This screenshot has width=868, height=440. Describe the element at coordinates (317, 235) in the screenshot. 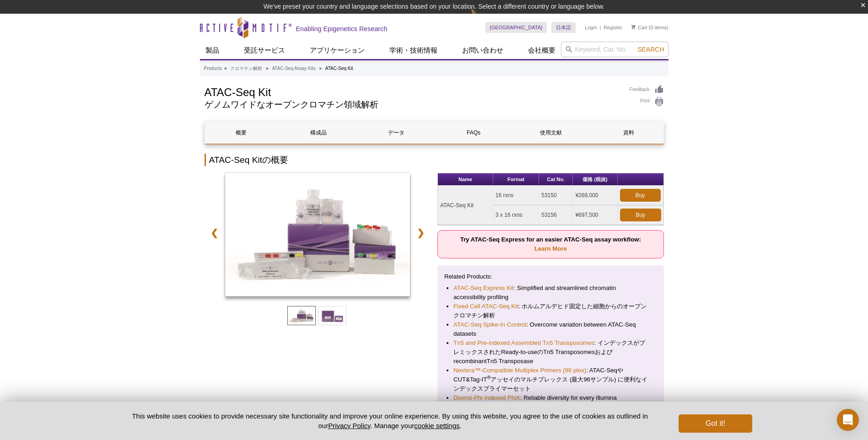

I see `img: ATAC-Seq Kit` at that location.